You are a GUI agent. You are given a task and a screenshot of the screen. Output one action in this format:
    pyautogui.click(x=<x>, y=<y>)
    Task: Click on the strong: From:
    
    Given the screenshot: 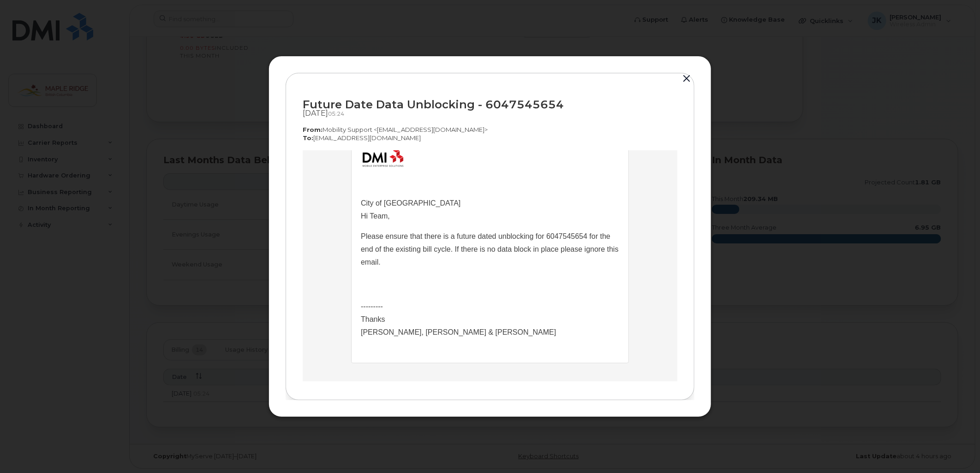 What is the action you would take?
    pyautogui.click(x=313, y=130)
    